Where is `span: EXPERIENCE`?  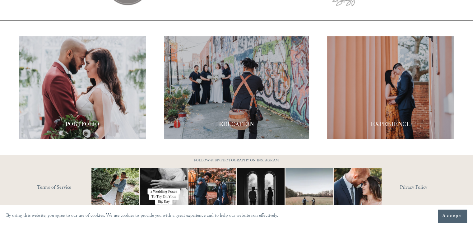 span: EXPERIENCE is located at coordinates (391, 124).